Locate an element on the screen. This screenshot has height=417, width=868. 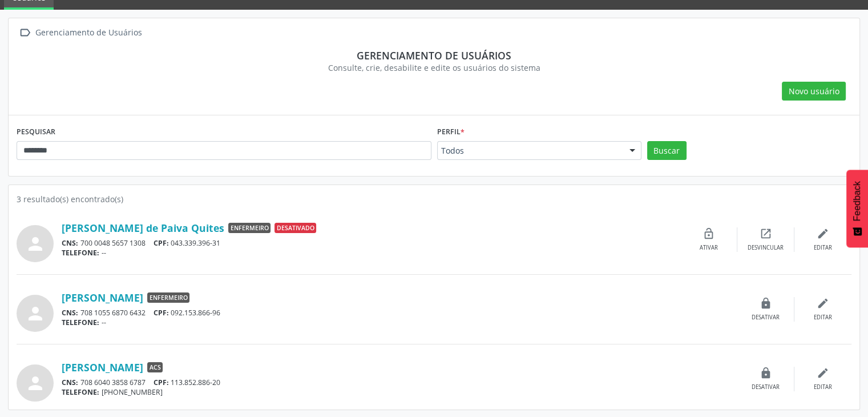
div: 700 0048 5657 1308 043.339.396-31 is located at coordinates (371, 242).